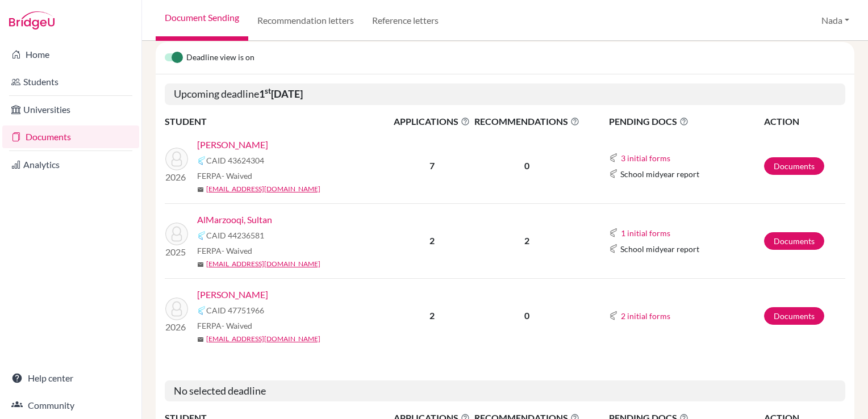  I want to click on a: Universities, so click(70, 110).